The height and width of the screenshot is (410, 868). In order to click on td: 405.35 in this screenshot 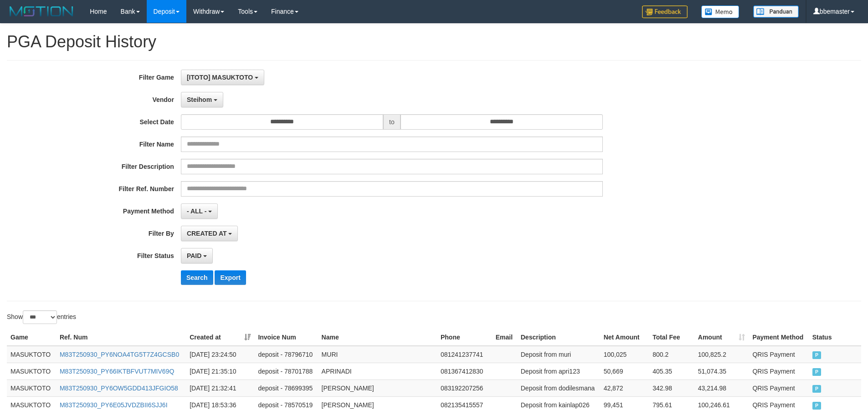, I will do `click(672, 371)`.